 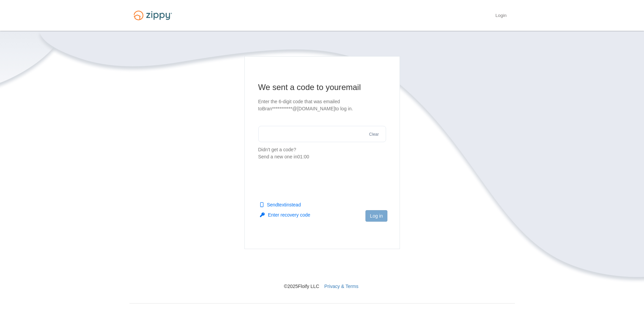 What do you see at coordinates (280, 204) in the screenshot?
I see `button: Sendtextinstead` at bounding box center [280, 204].